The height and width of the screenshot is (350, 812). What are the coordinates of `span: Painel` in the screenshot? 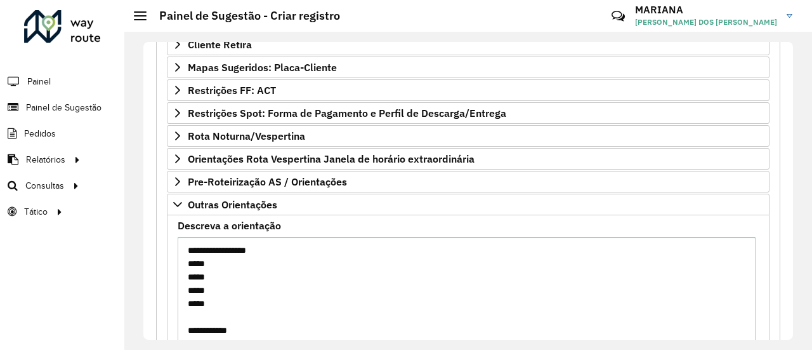 It's located at (39, 81).